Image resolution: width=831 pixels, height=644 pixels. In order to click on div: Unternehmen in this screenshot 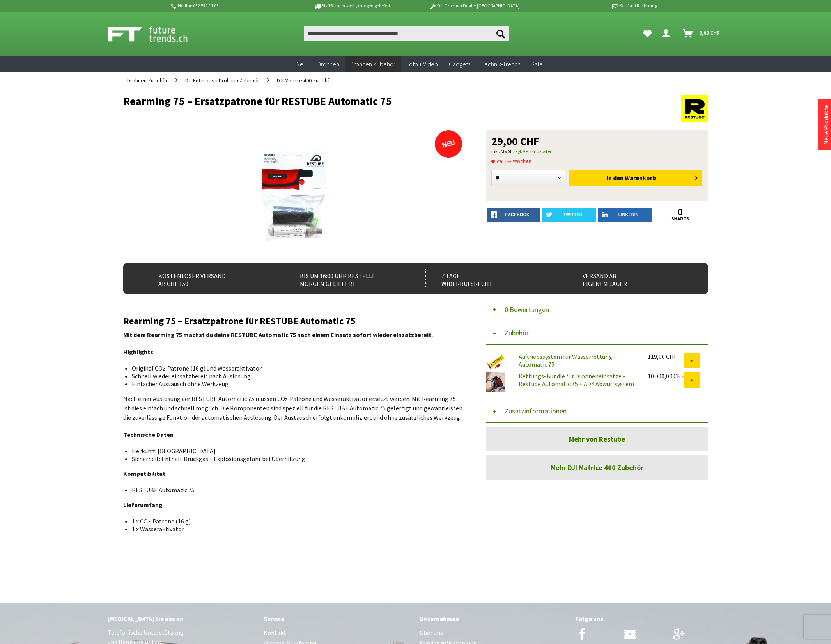, I will do `click(494, 618)`.